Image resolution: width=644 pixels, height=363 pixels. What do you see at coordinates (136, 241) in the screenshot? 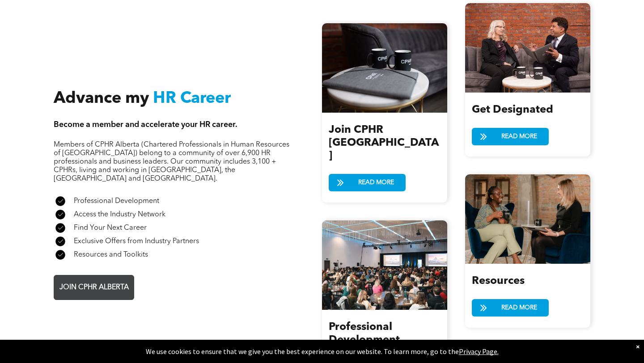
I see `span: Exclusive Offers from Industry Partners` at bounding box center [136, 241].